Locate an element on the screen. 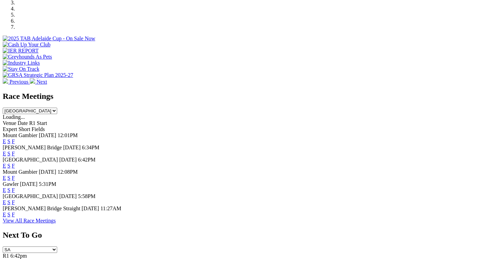  h2: Next To Go is located at coordinates (241, 235).